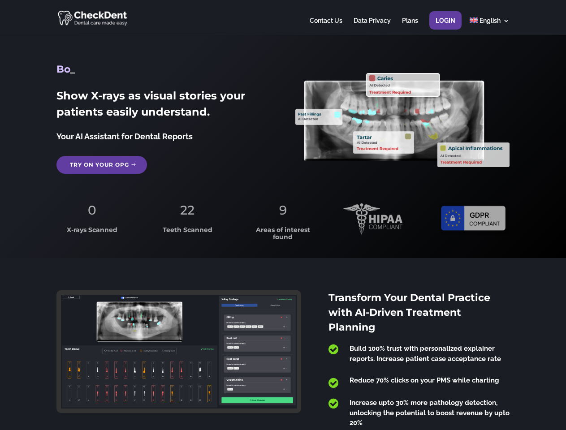 This screenshot has height=430, width=566. Describe the element at coordinates (429, 413) in the screenshot. I see `span: Increase upto 30% more pathology detection, unlocking the potential to boost revenue by upto 20%` at that location.